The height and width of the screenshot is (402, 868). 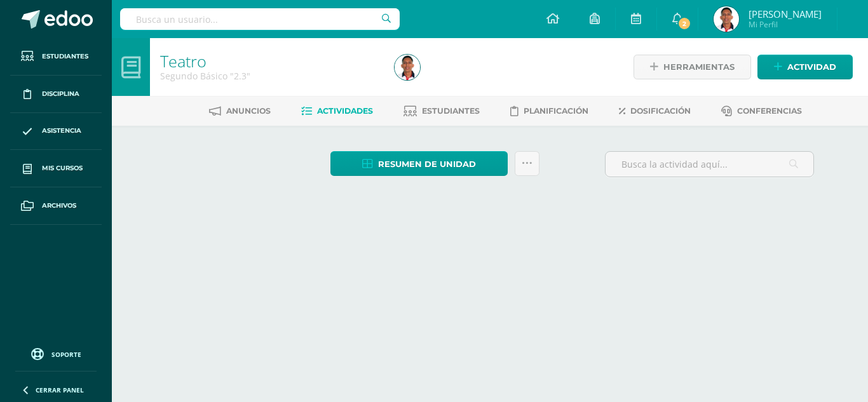 I want to click on a: Asistencia, so click(x=56, y=132).